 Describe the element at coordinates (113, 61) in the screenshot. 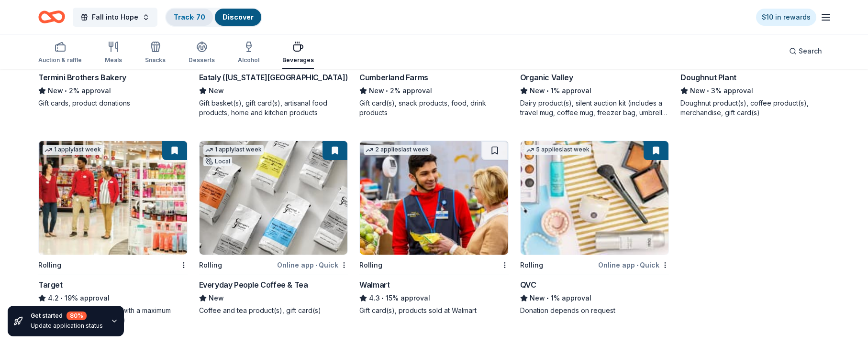

I see `div: Meals` at that location.